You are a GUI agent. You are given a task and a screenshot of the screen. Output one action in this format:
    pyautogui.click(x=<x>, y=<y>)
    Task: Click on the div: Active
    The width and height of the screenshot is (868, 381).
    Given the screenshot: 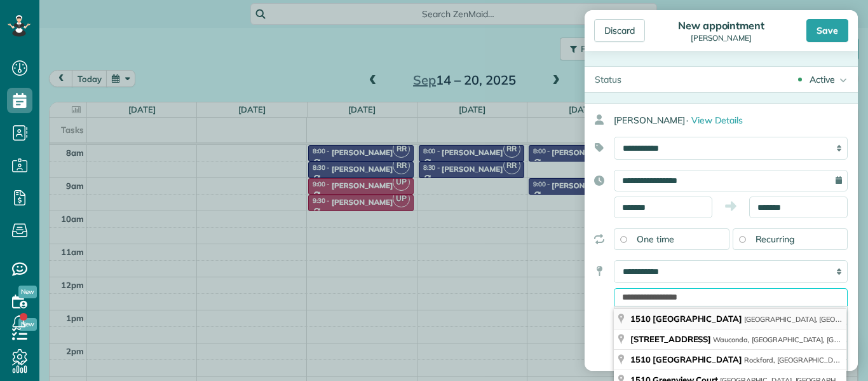 What is the action you would take?
    pyautogui.click(x=822, y=80)
    